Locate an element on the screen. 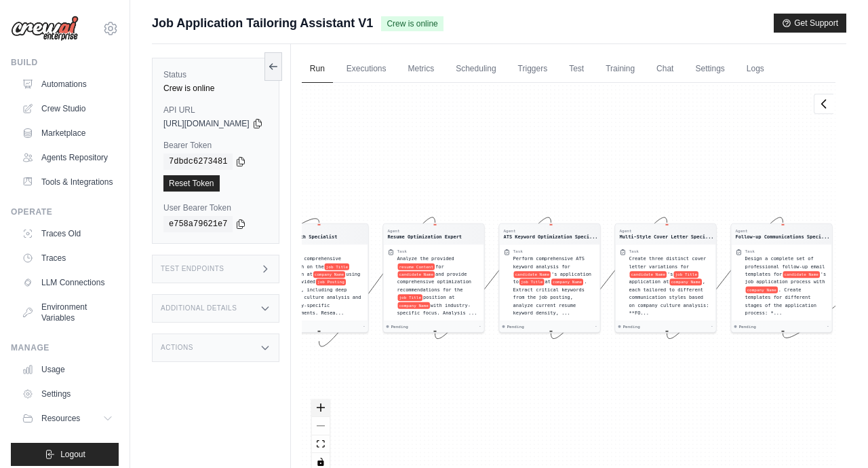  a: Marketplace is located at coordinates (67, 133).